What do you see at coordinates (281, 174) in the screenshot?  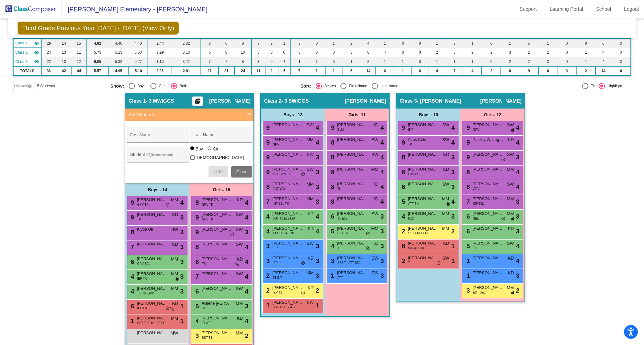 I see `span: YGL GPV TK` at bounding box center [281, 174].